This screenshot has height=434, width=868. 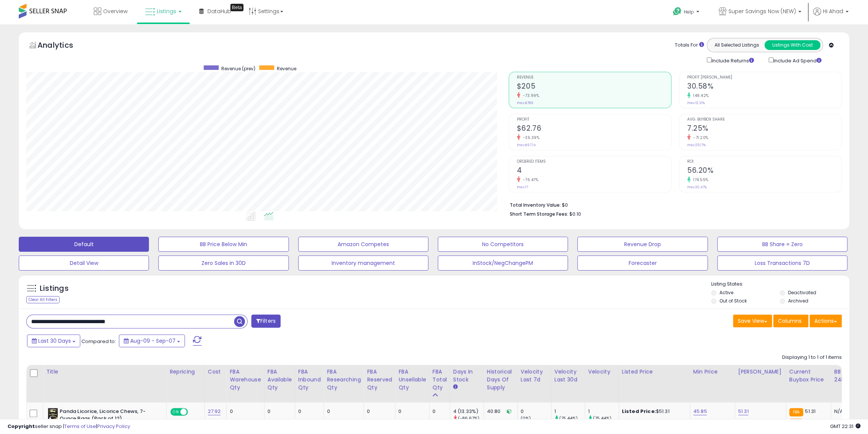 What do you see at coordinates (575, 213) in the screenshot?
I see `span: $0.10` at bounding box center [575, 213].